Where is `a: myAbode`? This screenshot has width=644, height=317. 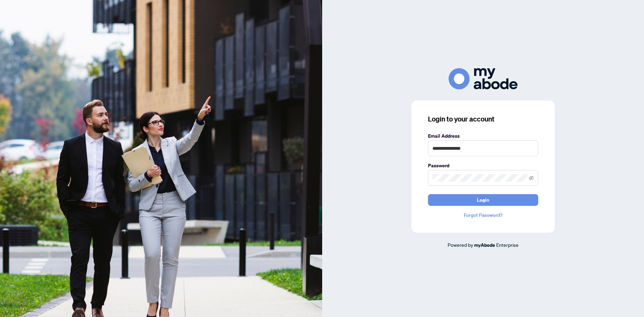
a: myAbode is located at coordinates (484, 245).